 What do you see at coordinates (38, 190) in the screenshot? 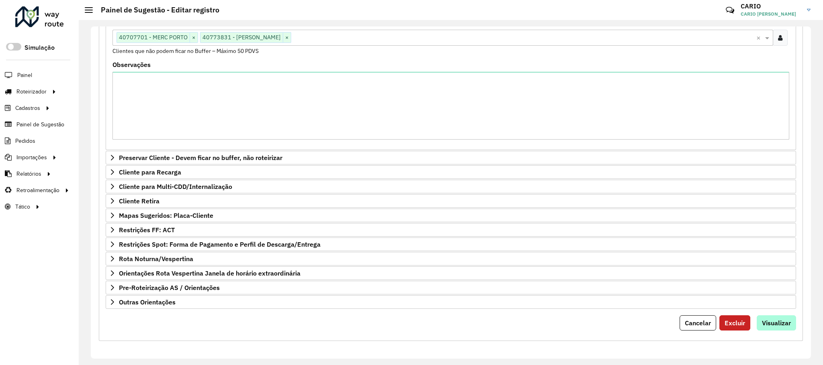
I see `span: Retroalimentação` at bounding box center [38, 190].